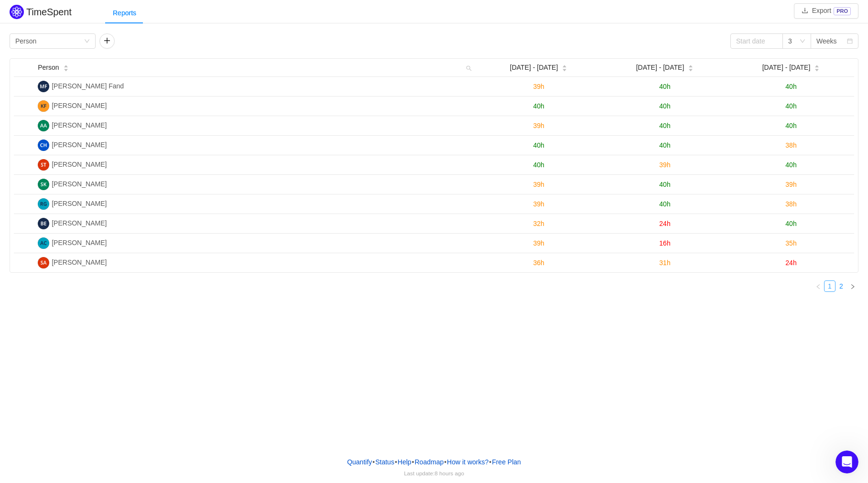 The height and width of the screenshot is (483, 868). What do you see at coordinates (791, 243) in the screenshot?
I see `span: 35h` at bounding box center [791, 243].